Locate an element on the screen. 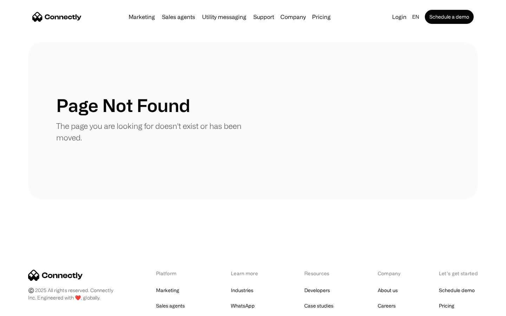 The width and height of the screenshot is (506, 316). a: Schedule demo is located at coordinates (456, 290).